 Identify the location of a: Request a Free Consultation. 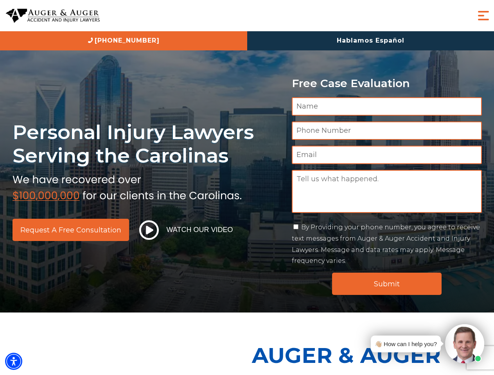
(71, 230).